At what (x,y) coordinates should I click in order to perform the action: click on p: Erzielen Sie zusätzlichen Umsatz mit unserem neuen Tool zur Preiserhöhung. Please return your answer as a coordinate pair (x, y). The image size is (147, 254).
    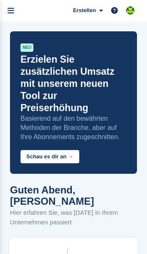
    Looking at the image, I should click on (73, 83).